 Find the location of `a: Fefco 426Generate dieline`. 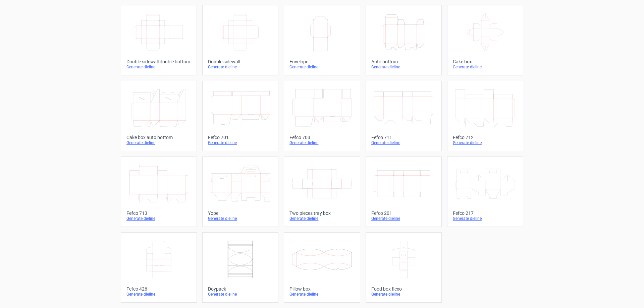

a: Fefco 426Generate dieline is located at coordinates (159, 268).